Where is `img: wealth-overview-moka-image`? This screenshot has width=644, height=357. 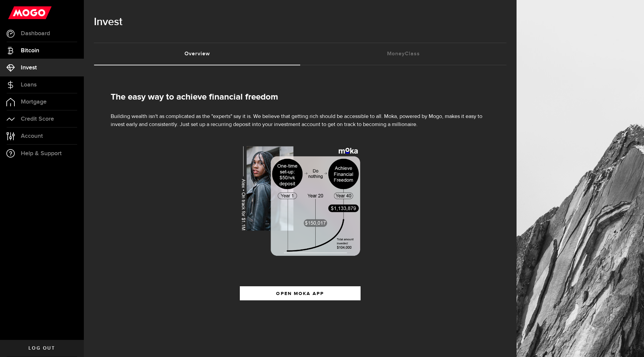
img: wealth-overview-moka-image is located at coordinates (300, 201).